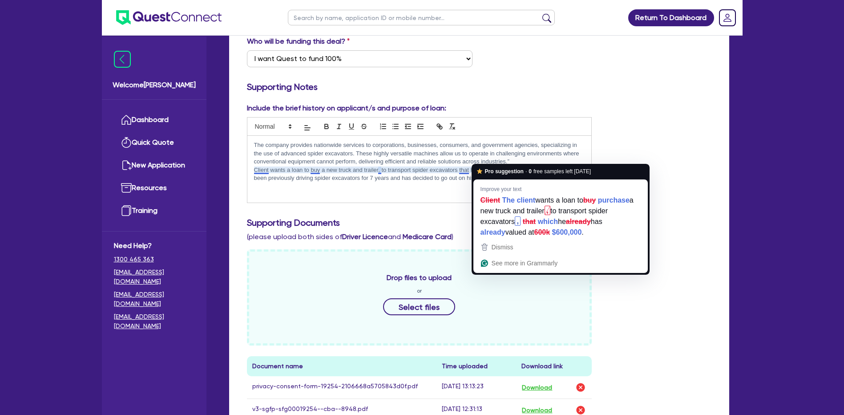  I want to click on img: new-application, so click(126, 165).